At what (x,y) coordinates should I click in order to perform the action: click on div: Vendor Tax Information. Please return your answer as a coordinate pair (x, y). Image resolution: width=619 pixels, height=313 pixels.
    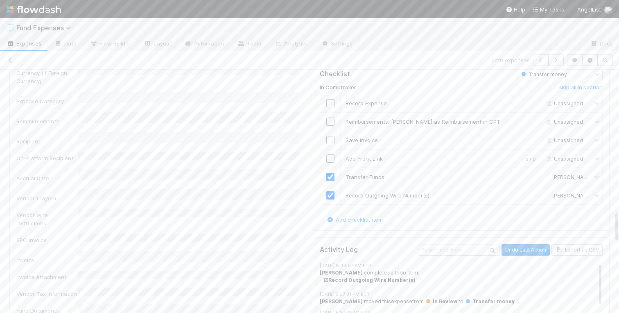
    Looking at the image, I should click on (47, 293).